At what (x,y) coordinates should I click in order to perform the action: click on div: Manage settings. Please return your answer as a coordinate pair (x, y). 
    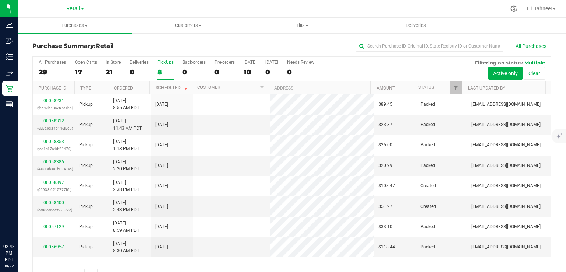
    Looking at the image, I should click on (514, 8).